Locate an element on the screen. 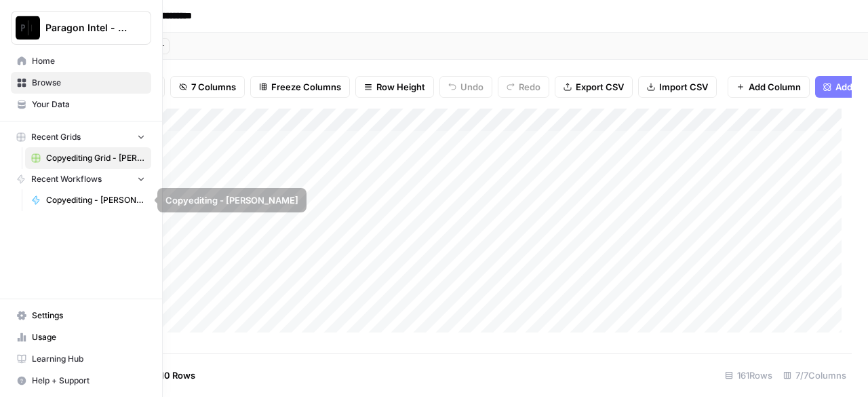  button: Add Column is located at coordinates (768, 87).